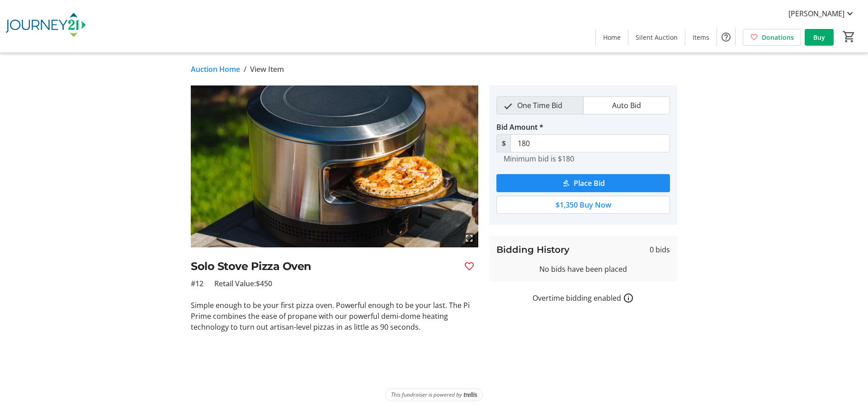 Image resolution: width=868 pixels, height=412 pixels. What do you see at coordinates (243, 283) in the screenshot?
I see `span: Retail Value: $450` at bounding box center [243, 283].